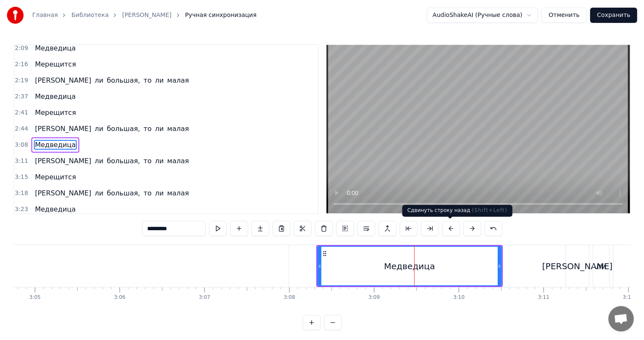 The image size is (644, 340). Describe the element at coordinates (21, 113) in the screenshot. I see `span: 2:41` at that location.